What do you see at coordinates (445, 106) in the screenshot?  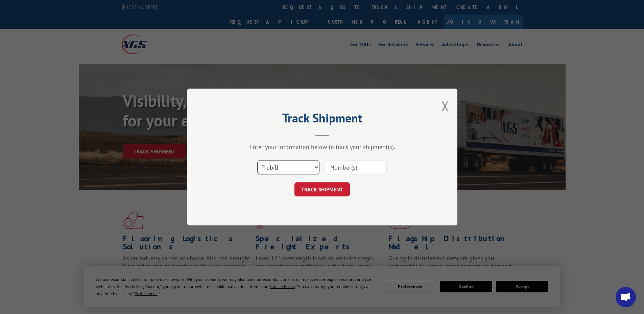 I see `button: Close modal` at bounding box center [445, 106].